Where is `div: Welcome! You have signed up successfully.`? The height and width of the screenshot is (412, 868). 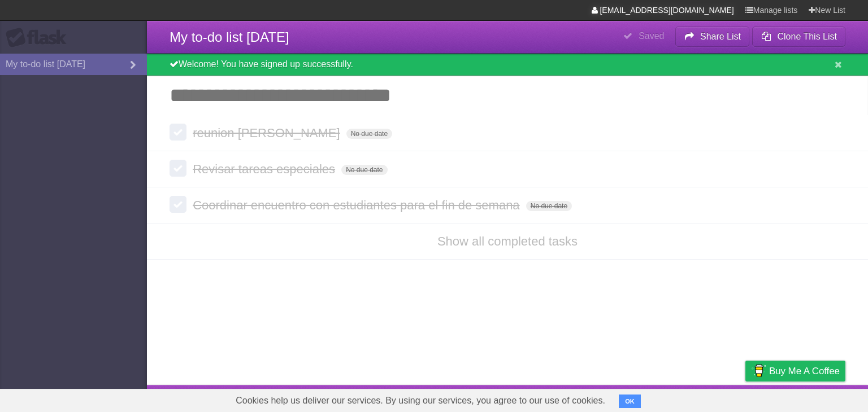 div: Welcome! You have signed up successfully. is located at coordinates (508, 64).